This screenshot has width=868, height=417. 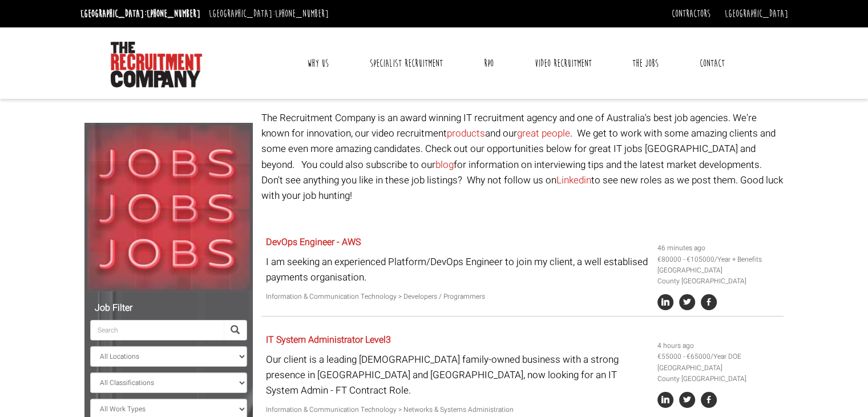 I want to click on p: The Recruitment Company is an award winning IT recruitment agency and one of Australia's best job..., so click(x=522, y=156).